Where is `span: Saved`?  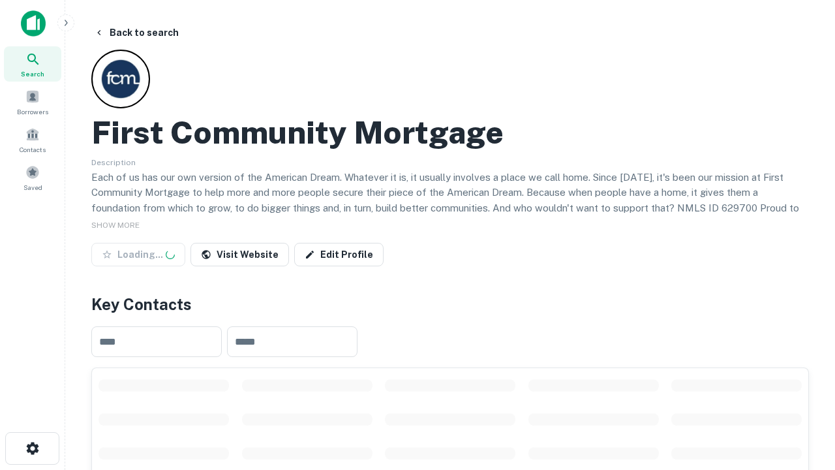
span: Saved is located at coordinates (33, 187).